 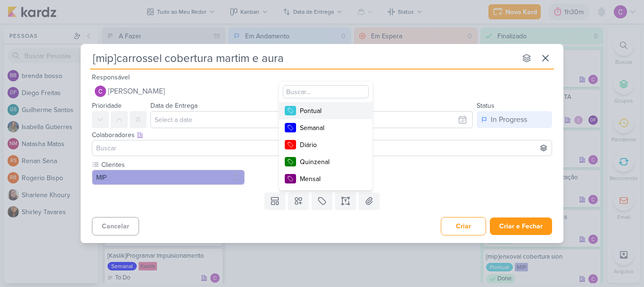 What do you see at coordinates (326, 162) in the screenshot?
I see `button: Quinzenal` at bounding box center [326, 162].